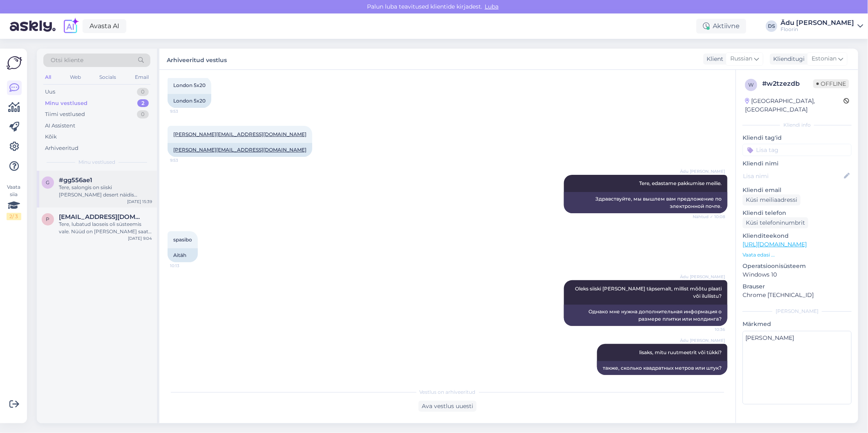 This screenshot has width=868, height=433. I want to click on div: Küsi telefoninumbrit, so click(775, 223).